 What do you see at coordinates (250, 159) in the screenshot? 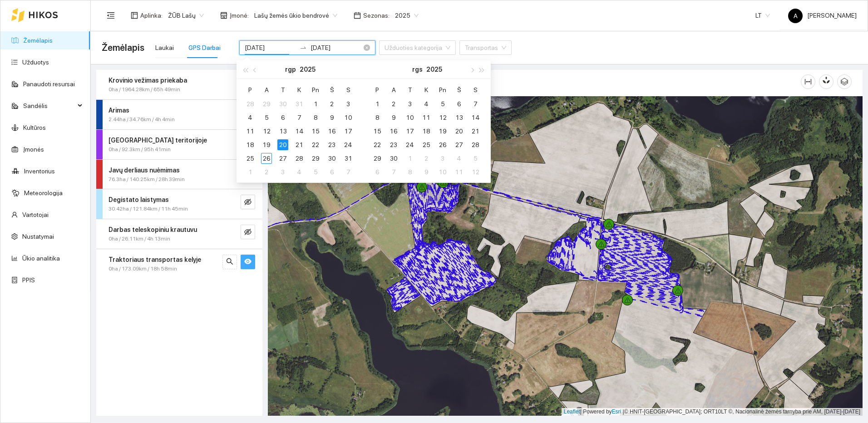
I see `div: 25` at bounding box center [250, 159].